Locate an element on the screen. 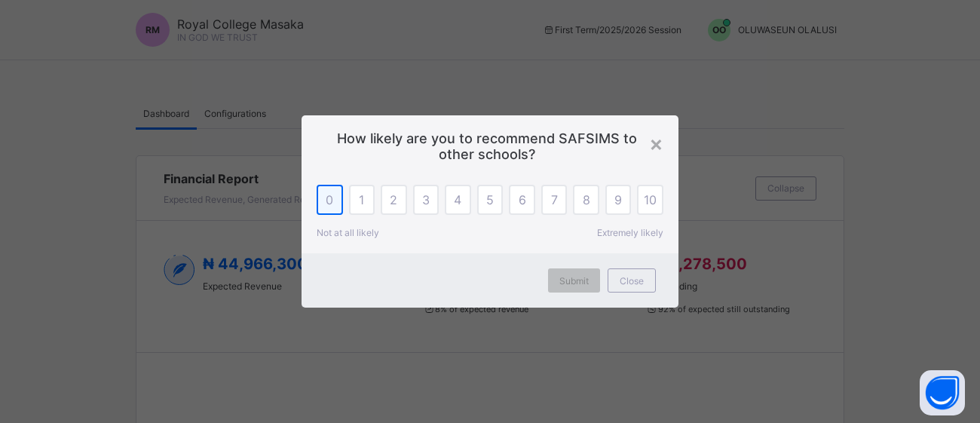  span: 2 is located at coordinates (393, 200).